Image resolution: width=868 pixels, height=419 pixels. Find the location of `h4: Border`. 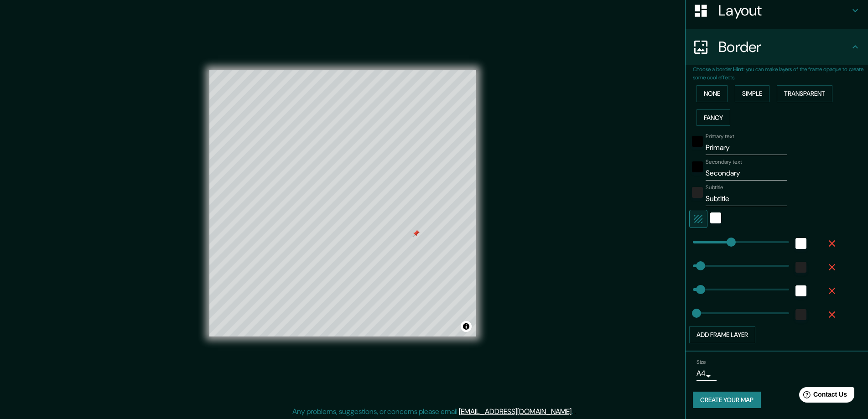

h4: Border is located at coordinates (784, 47).